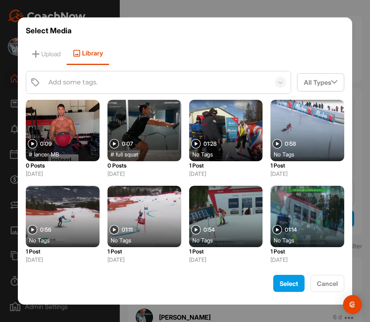 This screenshot has height=322, width=370. I want to click on span: lancer MB, so click(46, 154).